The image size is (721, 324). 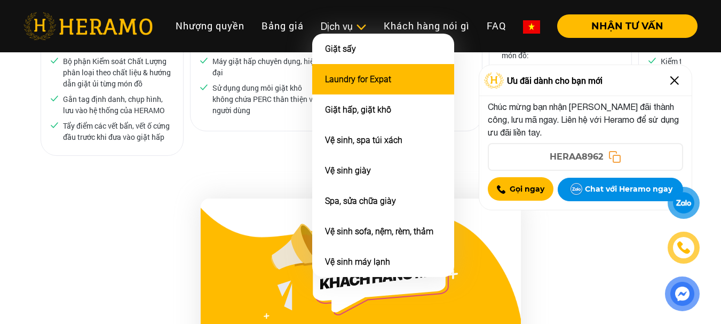 What do you see at coordinates (344, 26) in the screenshot?
I see `div: Dịch vụ` at bounding box center [344, 26].